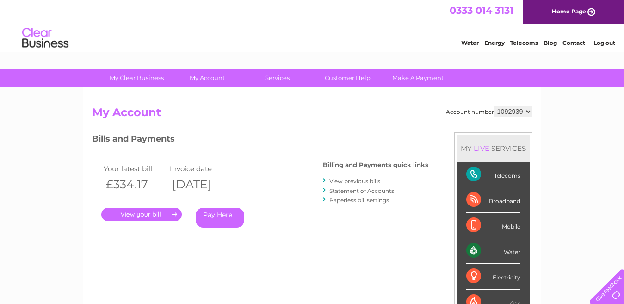 This screenshot has width=624, height=304. What do you see at coordinates (361, 190) in the screenshot?
I see `a: Statement of Accounts` at bounding box center [361, 190].